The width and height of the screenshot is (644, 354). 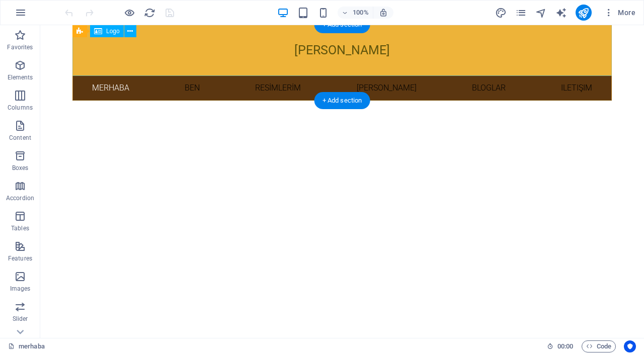 What do you see at coordinates (149, 13) in the screenshot?
I see `button: reload` at bounding box center [149, 13].